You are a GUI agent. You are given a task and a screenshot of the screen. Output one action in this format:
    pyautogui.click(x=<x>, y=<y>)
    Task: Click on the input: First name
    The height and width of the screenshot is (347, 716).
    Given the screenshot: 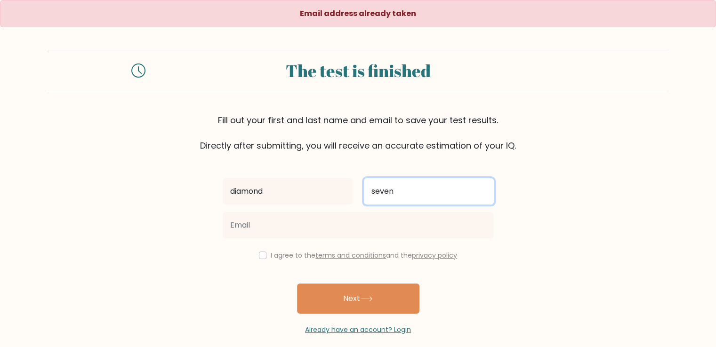 What is the action you would take?
    pyautogui.click(x=287, y=191)
    